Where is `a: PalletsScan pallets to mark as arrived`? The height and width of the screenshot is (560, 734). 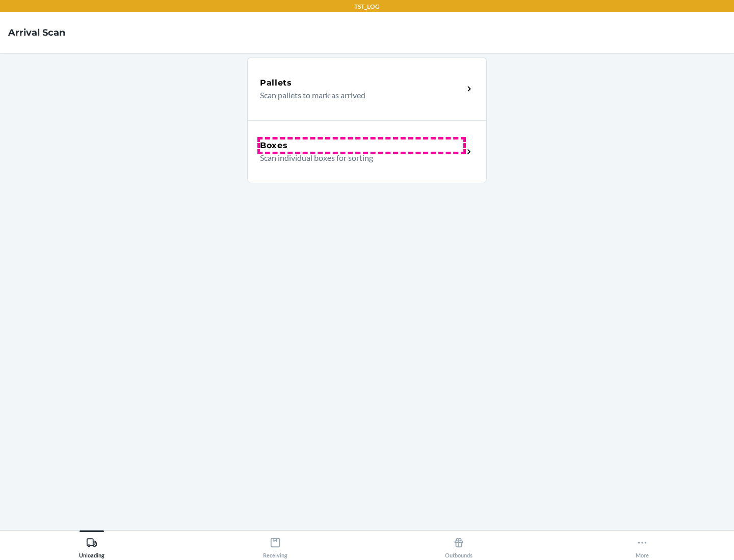 a: PalletsScan pallets to mark as arrived is located at coordinates (367, 89).